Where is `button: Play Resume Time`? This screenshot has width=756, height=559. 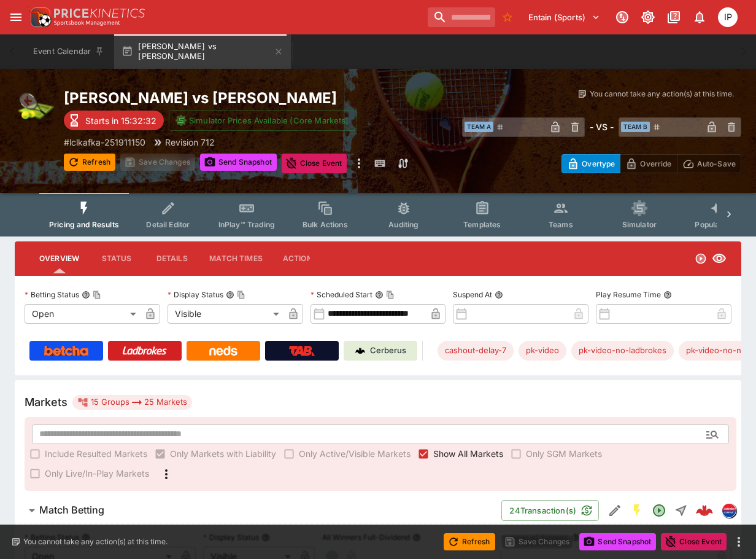 button: Play Resume Time is located at coordinates (668, 295).